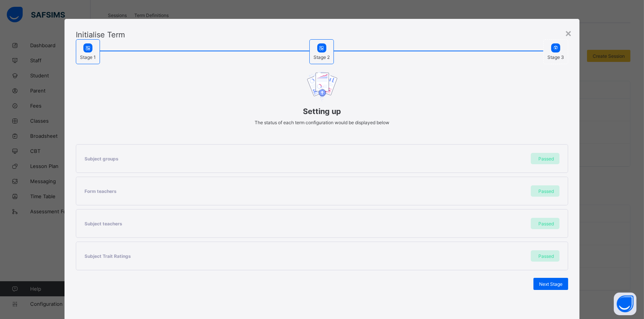  What do you see at coordinates (100, 35) in the screenshot?
I see `span: Initialise Term` at bounding box center [100, 35].